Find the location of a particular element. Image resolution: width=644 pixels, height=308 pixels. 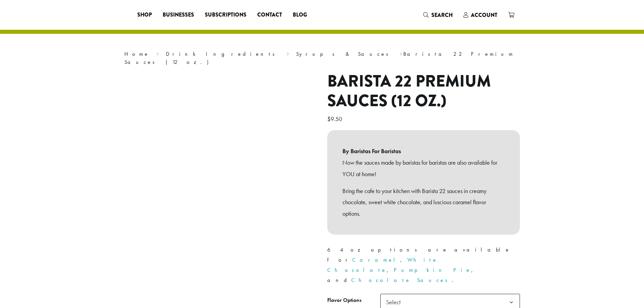

span: Contact is located at coordinates (269, 15).